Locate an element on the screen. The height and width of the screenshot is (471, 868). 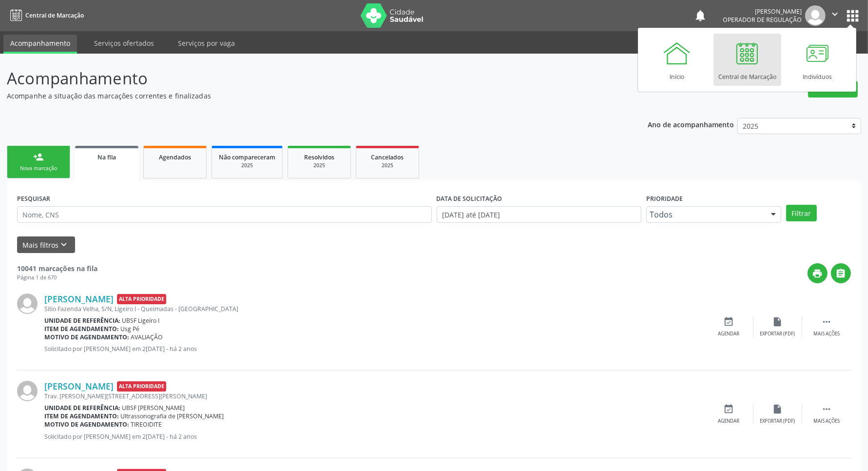
span: TIREOIDITE is located at coordinates (147, 424).